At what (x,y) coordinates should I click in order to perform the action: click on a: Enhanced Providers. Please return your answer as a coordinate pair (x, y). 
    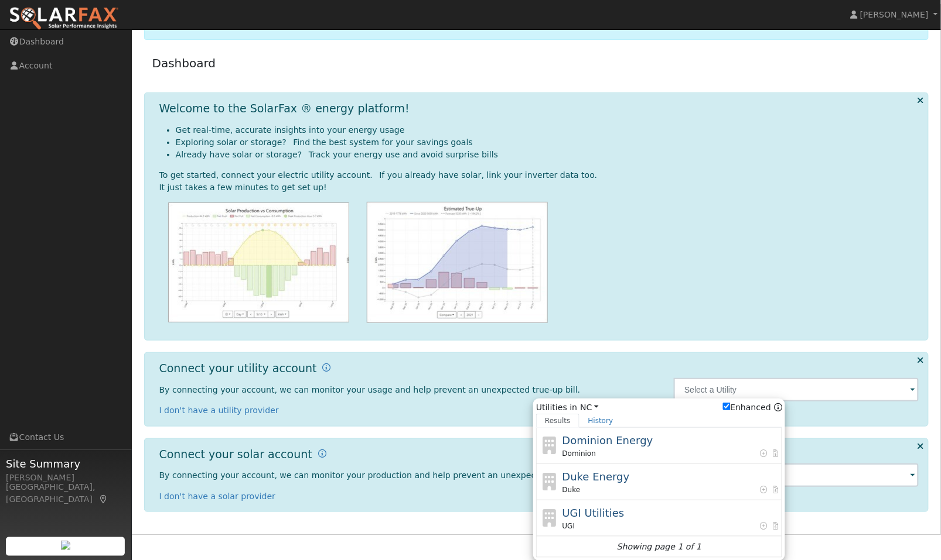
    Looking at the image, I should click on (778, 408).